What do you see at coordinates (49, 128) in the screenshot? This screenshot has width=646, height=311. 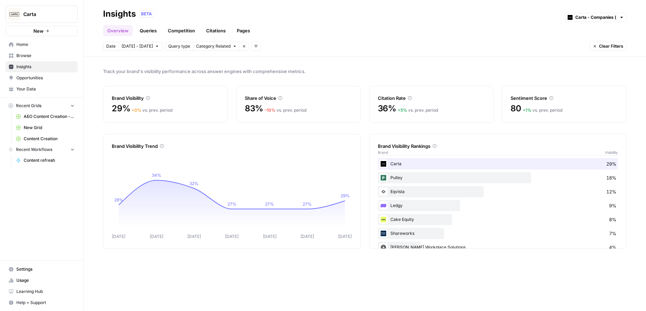 I see `span: New Grid` at bounding box center [49, 128].